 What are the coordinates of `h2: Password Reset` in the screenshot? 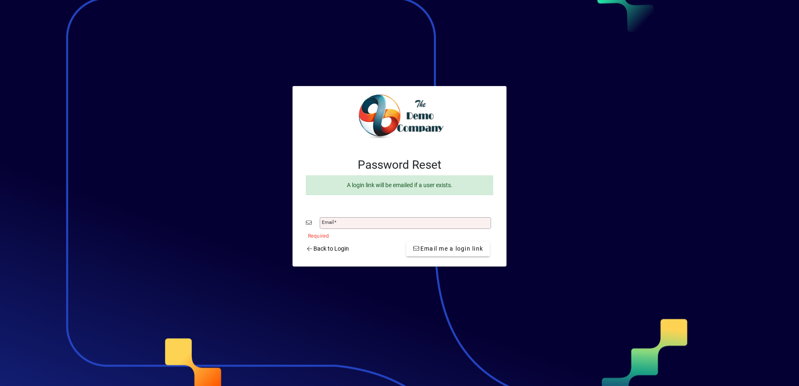 It's located at (399, 165).